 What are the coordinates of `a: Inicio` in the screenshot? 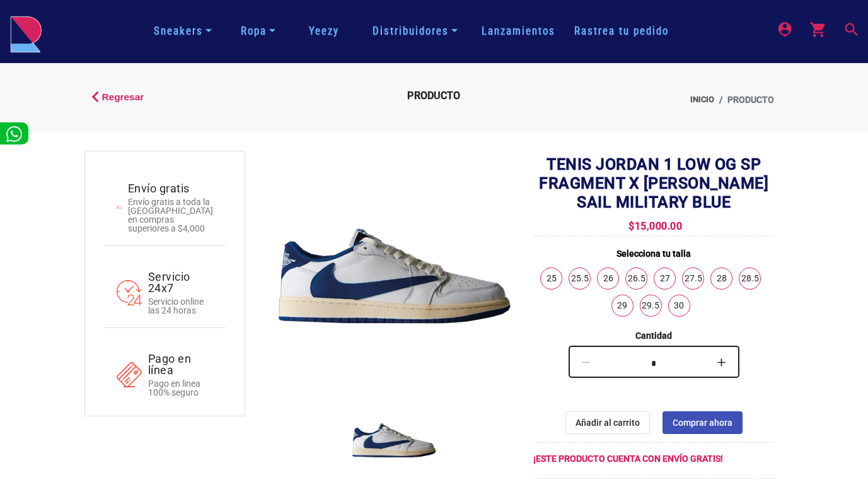 It's located at (702, 100).